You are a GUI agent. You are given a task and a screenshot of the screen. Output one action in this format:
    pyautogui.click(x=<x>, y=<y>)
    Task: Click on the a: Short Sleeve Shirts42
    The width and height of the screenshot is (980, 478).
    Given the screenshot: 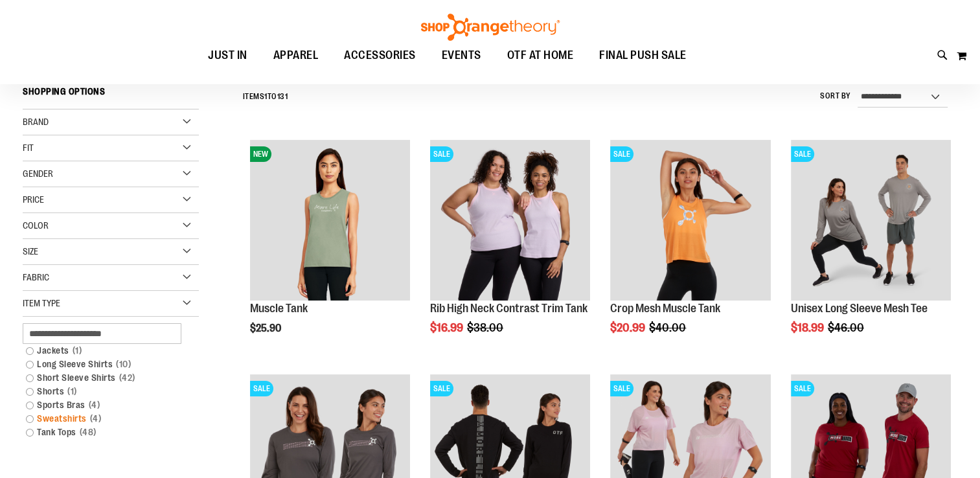 What is the action you would take?
    pyautogui.click(x=104, y=378)
    